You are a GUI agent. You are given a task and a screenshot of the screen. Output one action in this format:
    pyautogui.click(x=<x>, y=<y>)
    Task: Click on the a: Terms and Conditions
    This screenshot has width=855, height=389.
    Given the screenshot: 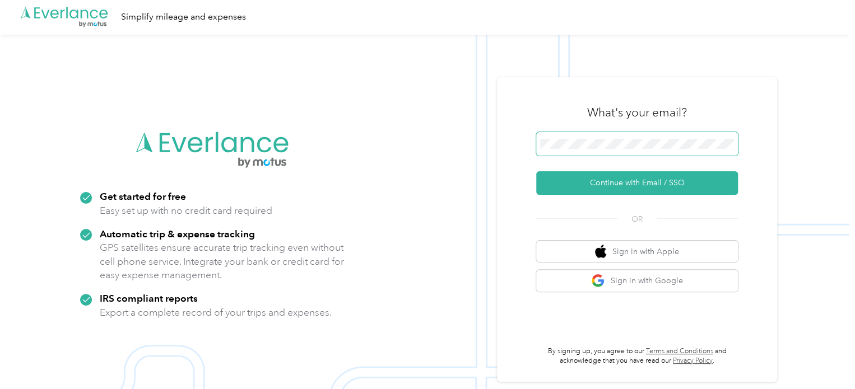 What is the action you would take?
    pyautogui.click(x=679, y=351)
    